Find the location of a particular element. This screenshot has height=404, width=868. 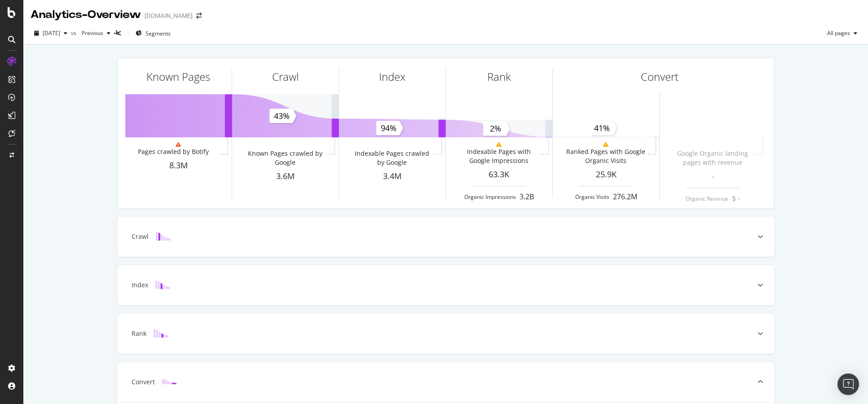

span: 2025 Aug. 5th is located at coordinates (51, 33).